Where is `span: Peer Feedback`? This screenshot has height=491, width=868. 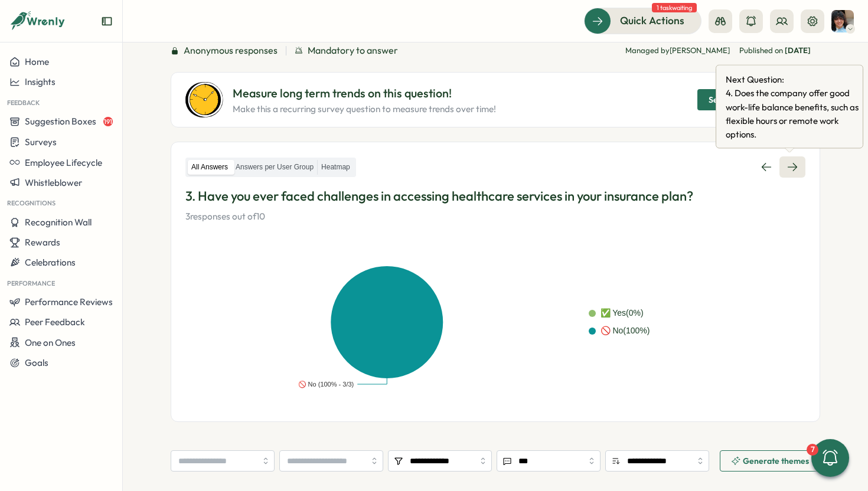 span: Peer Feedback is located at coordinates (55, 321).